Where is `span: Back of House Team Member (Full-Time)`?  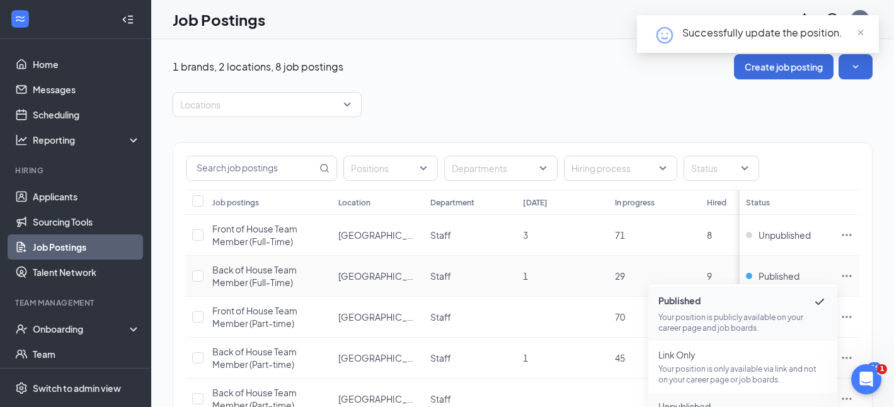
span: Back of House Team Member (Full-Time) is located at coordinates (254, 276).